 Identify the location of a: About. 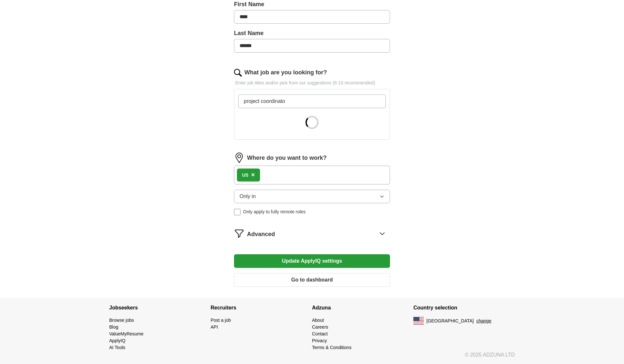
(318, 320).